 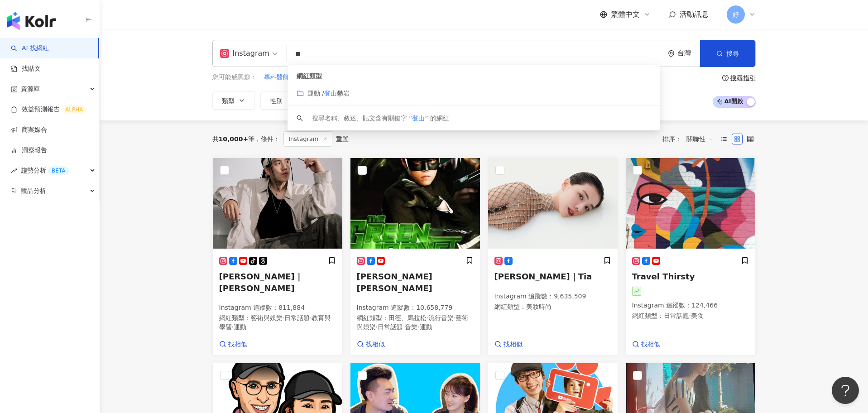 What do you see at coordinates (30, 89) in the screenshot?
I see `span: 資源庫` at bounding box center [30, 89].